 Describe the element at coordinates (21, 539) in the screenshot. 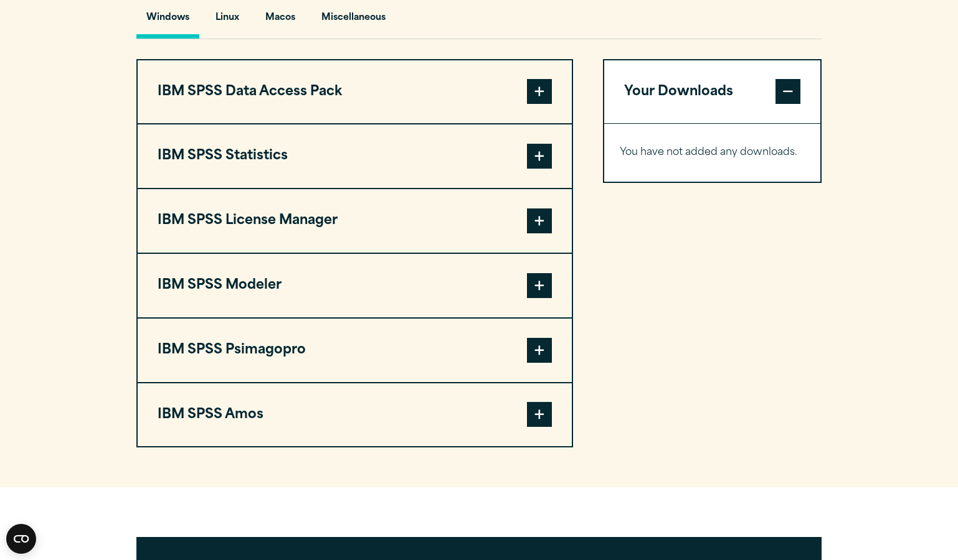

I see `button: Open CMP widget` at that location.